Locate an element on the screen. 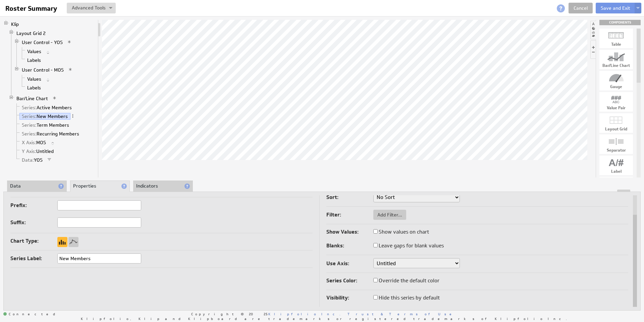 The width and height of the screenshot is (644, 322). a: Klip is located at coordinates (15, 24).